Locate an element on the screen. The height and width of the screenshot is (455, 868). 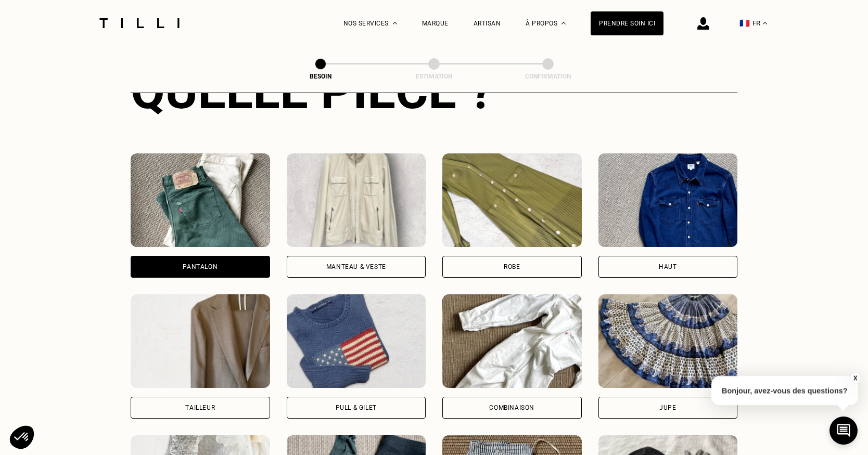
img: Tilli retouche votre Pull & gilet is located at coordinates (357, 342).